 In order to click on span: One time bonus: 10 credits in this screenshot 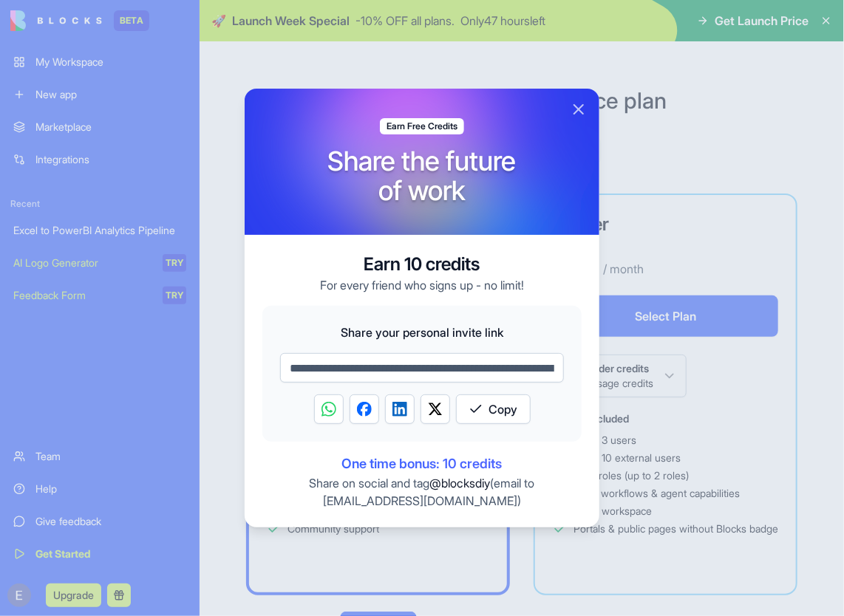, I will do `click(422, 464)`.